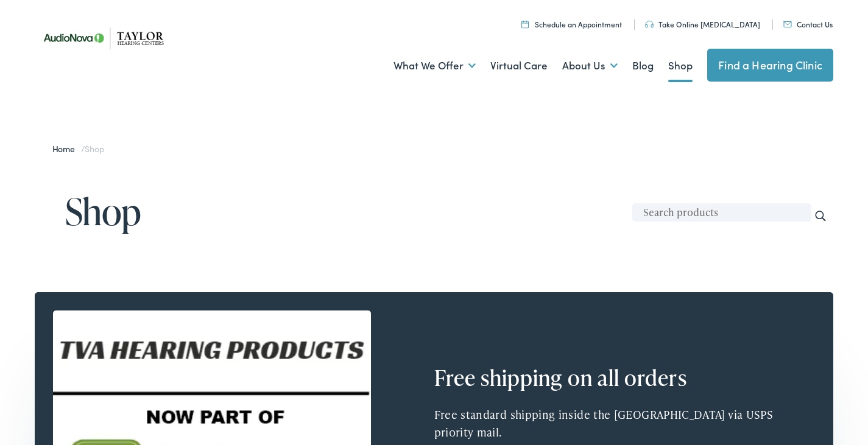  I want to click on span: Shop, so click(94, 149).